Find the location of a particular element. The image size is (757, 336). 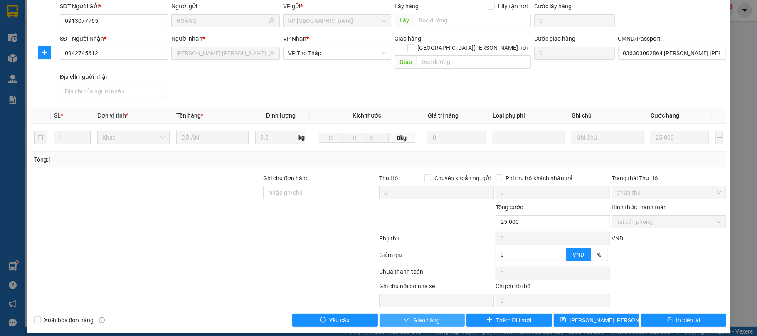

span: 0kg is located at coordinates (402, 138).